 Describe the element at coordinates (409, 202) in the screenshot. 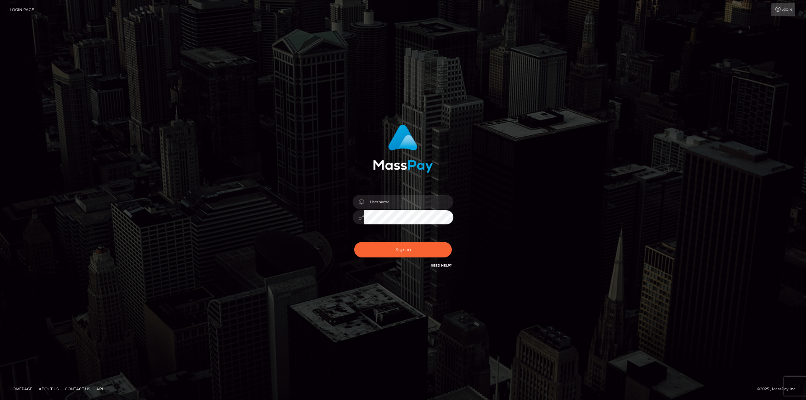

I see `input: Username...` at that location.